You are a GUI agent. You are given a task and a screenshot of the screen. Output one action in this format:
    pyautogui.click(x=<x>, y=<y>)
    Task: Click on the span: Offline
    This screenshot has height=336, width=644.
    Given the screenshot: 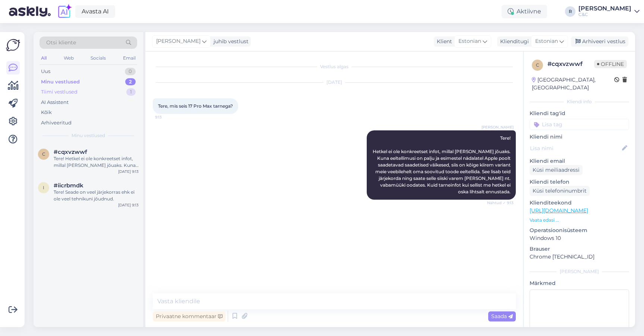 What is the action you would take?
    pyautogui.click(x=610, y=64)
    